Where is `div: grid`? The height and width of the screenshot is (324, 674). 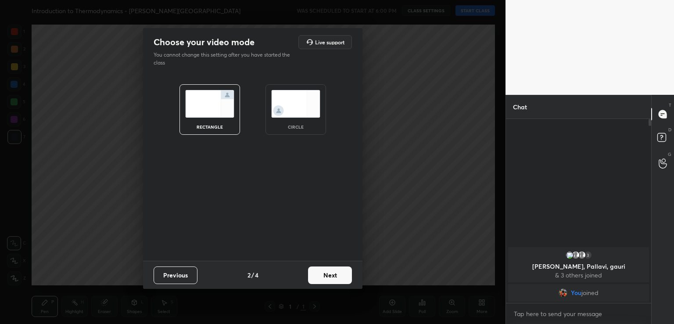
div: grid is located at coordinates (578, 274).